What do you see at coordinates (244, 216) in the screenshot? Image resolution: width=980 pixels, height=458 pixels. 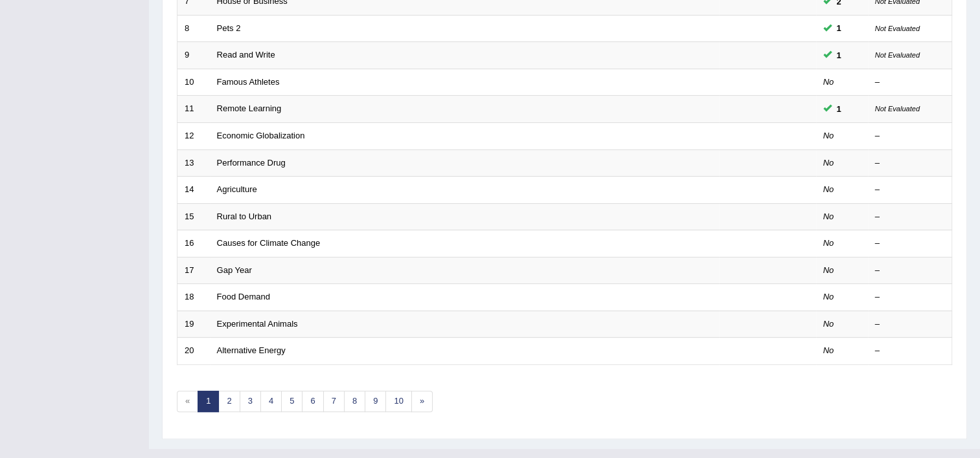 I see `a: Rural to Urban` at bounding box center [244, 216].